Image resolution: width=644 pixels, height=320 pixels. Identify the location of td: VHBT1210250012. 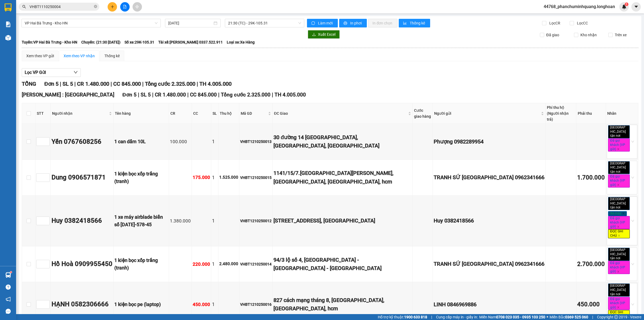
(256, 221).